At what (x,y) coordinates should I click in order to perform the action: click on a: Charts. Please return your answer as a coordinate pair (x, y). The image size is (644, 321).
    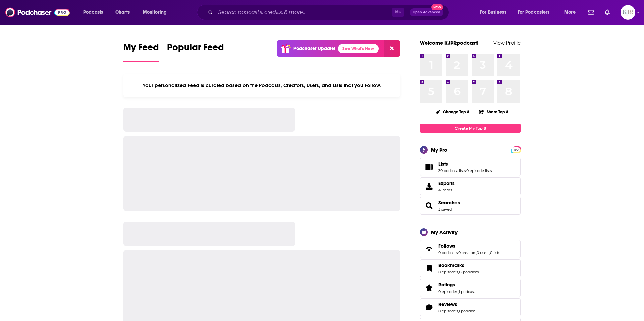
    Looking at the image, I should click on (122, 13).